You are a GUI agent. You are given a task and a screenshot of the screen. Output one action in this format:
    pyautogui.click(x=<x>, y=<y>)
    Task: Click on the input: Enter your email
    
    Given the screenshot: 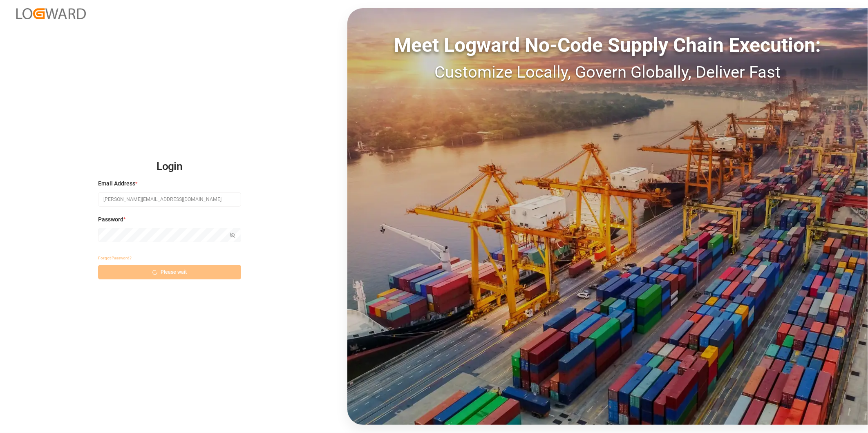 What is the action you would take?
    pyautogui.click(x=169, y=200)
    